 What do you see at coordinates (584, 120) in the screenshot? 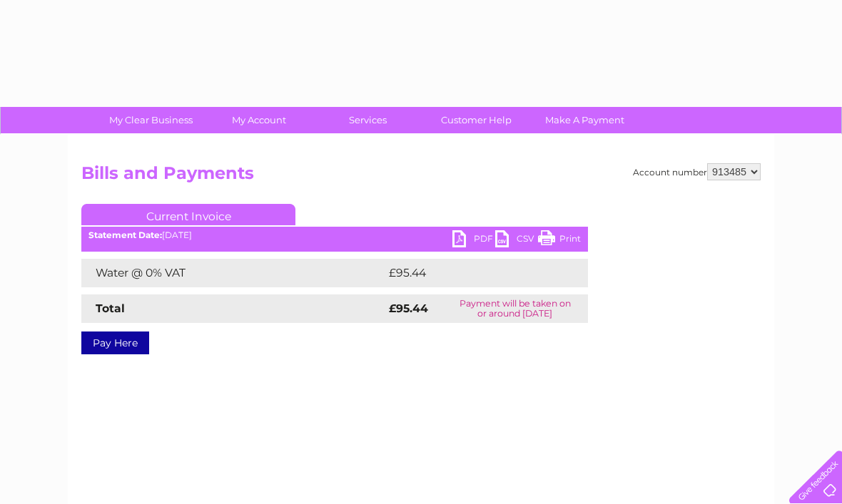
I see `a: Make A Payment` at bounding box center [584, 120].